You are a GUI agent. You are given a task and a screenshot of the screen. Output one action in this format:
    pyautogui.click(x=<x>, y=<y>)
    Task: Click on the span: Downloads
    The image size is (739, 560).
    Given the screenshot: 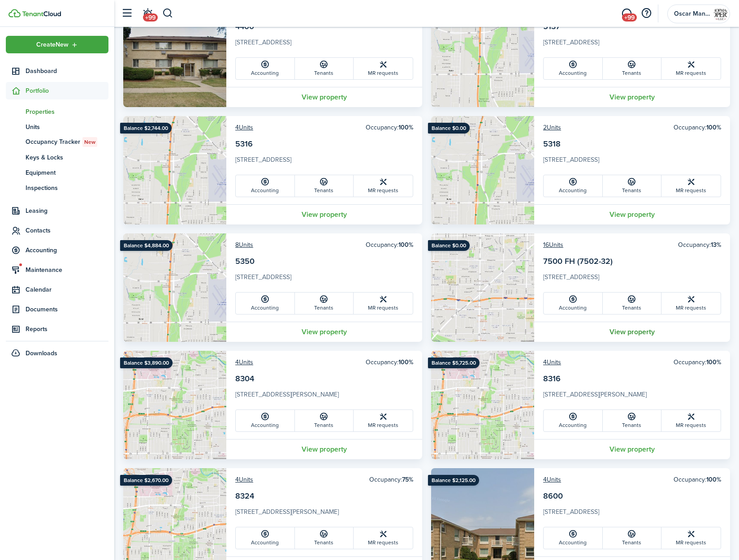 What is the action you would take?
    pyautogui.click(x=41, y=353)
    